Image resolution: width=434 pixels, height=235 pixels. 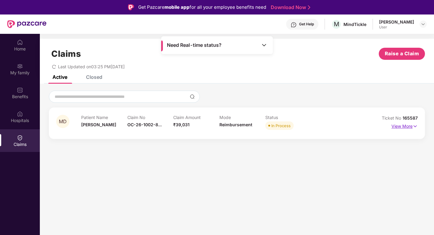 What do you see at coordinates (355, 24) in the screenshot?
I see `div: MindTickle` at bounding box center [355, 24].